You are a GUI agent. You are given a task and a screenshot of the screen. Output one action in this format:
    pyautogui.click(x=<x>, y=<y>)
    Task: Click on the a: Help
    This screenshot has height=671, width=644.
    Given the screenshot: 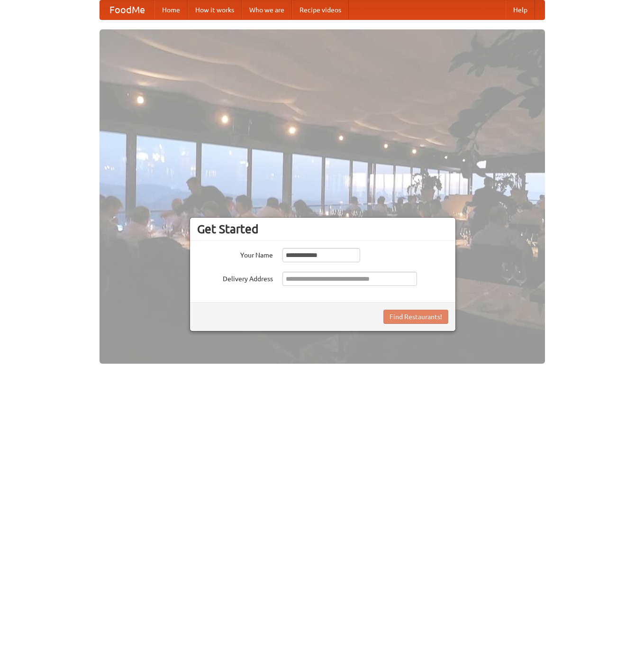 What is the action you would take?
    pyautogui.click(x=521, y=10)
    